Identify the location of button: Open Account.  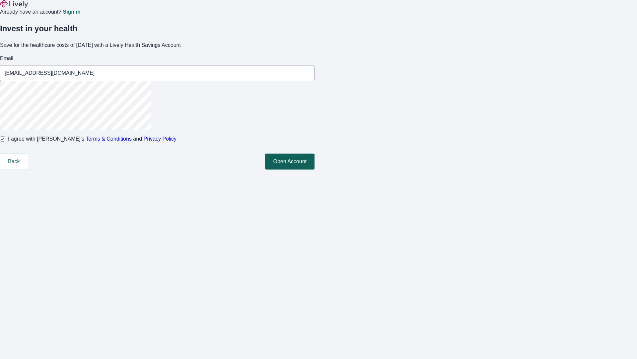
(290, 161).